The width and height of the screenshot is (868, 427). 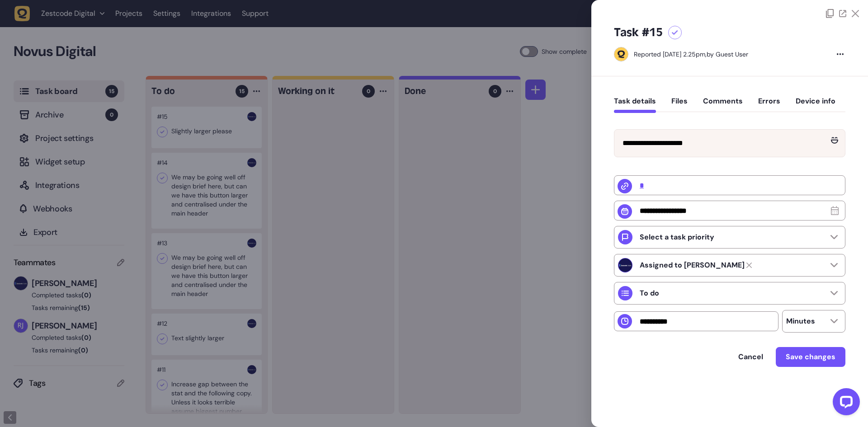 I want to click on p: Minutes, so click(x=801, y=321).